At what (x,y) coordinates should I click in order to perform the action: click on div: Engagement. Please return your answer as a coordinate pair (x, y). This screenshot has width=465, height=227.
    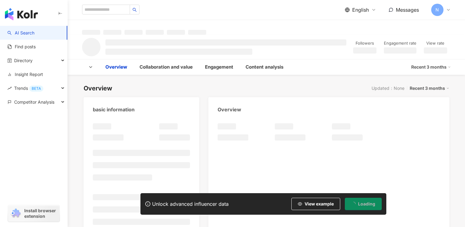
    Looking at the image, I should click on (219, 67).